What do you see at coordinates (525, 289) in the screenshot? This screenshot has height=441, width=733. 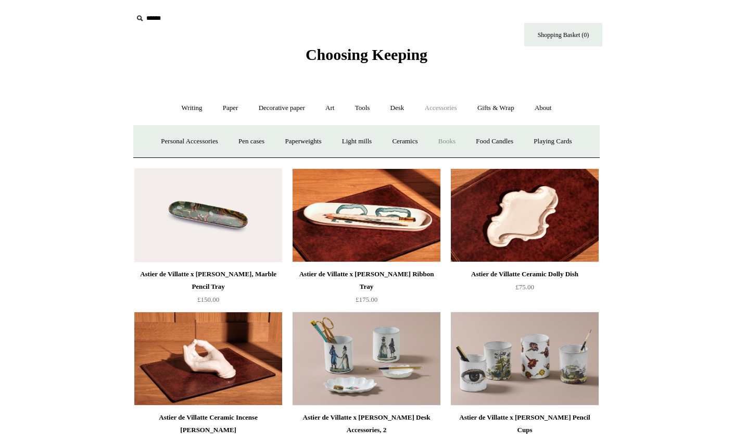 I see `a: Astier de Villatte Ceramic Dolly Dish £75.00` at bounding box center [525, 289].